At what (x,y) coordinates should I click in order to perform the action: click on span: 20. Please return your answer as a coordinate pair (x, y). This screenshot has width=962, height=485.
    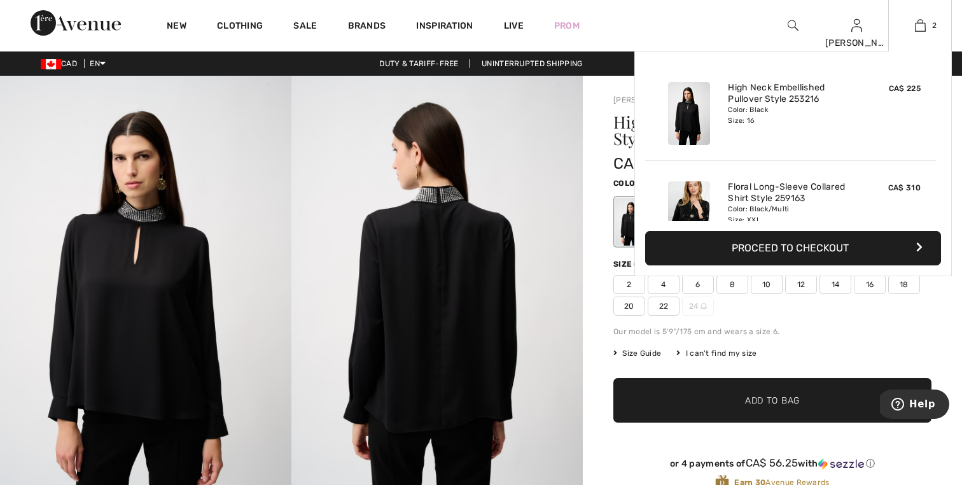
    Looking at the image, I should click on (629, 306).